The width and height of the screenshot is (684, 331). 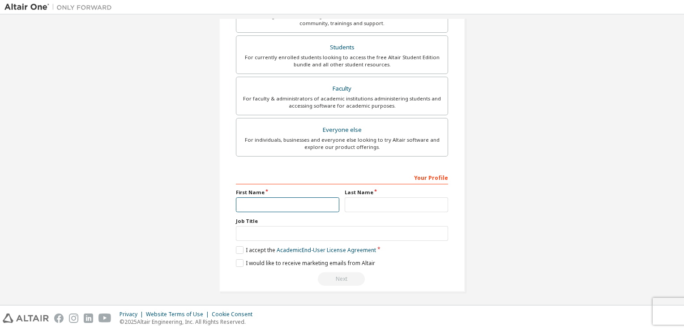 I want to click on div: For individuals, businesses and everyone else looking to try Altair software and explore our prod..., so click(x=342, y=143).